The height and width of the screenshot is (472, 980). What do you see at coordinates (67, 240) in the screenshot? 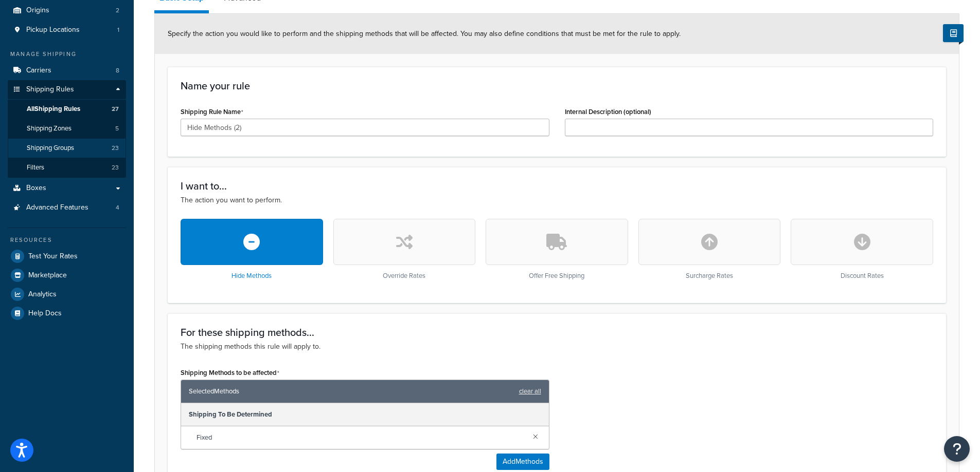
I see `div: Resources` at bounding box center [67, 240].